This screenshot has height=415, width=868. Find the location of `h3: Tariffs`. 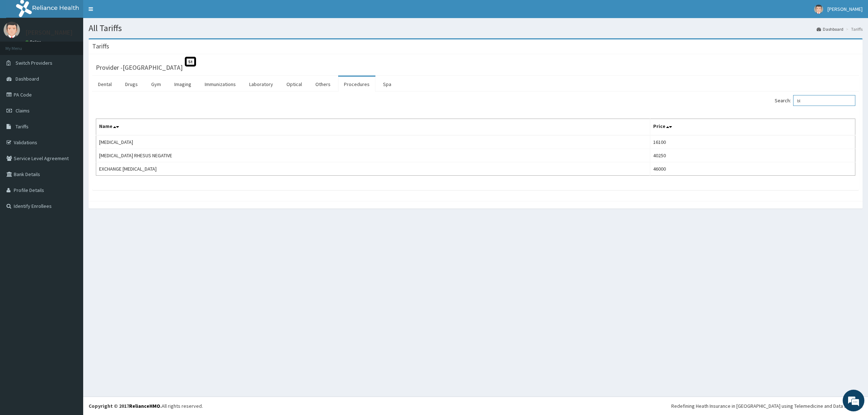

h3: Tariffs is located at coordinates (101, 46).